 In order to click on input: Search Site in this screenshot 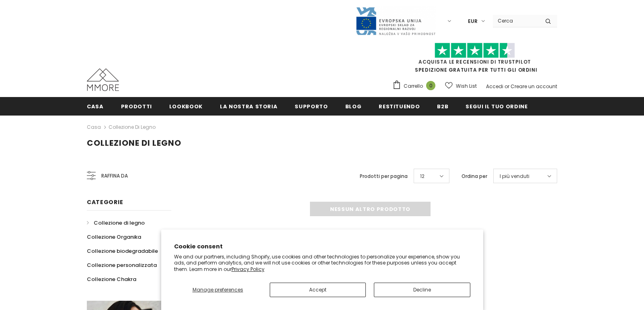, I will do `click(516, 20)`.